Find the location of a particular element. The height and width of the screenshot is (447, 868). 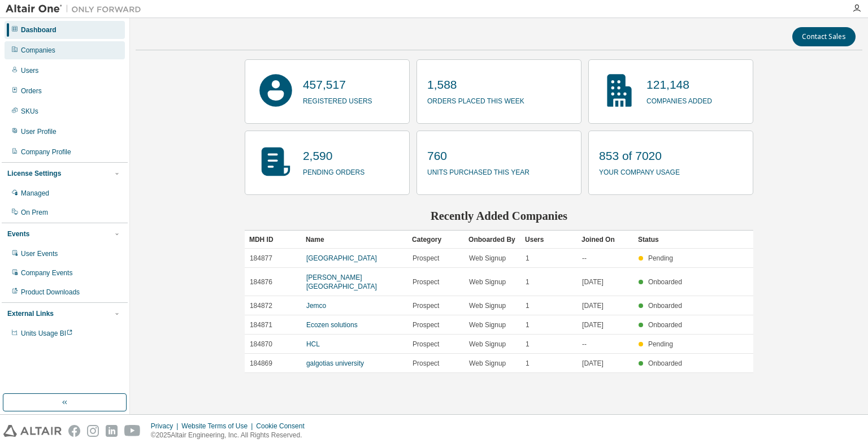

div: On Prem is located at coordinates (34, 213).